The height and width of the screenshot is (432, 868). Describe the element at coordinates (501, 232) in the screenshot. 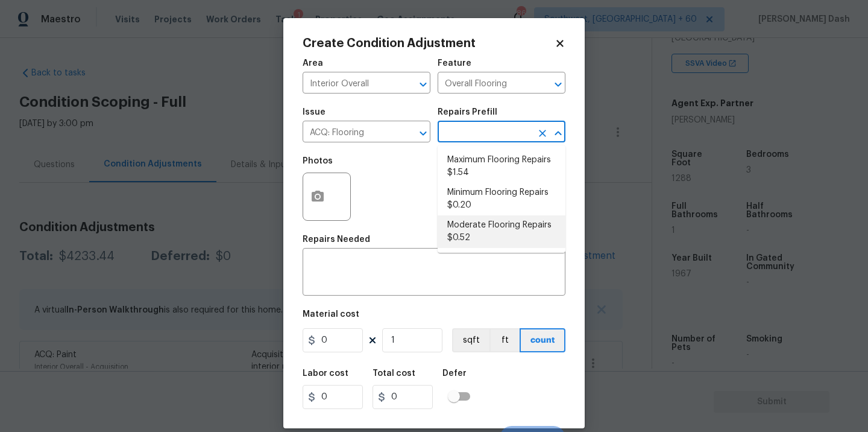

I see `li: Moderate Flooring Repairs $0.52` at that location.